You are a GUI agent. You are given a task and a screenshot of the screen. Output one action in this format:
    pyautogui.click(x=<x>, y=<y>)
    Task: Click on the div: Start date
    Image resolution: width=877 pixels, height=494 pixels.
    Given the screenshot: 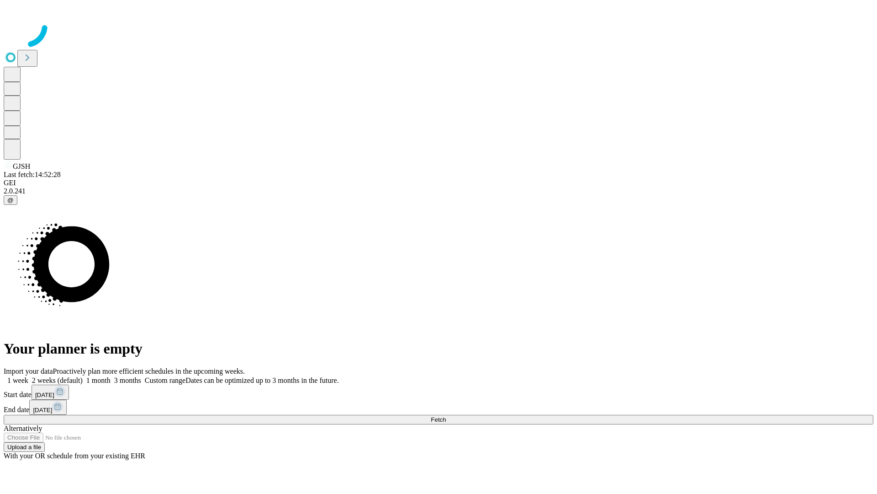 What is the action you would take?
    pyautogui.click(x=439, y=392)
    